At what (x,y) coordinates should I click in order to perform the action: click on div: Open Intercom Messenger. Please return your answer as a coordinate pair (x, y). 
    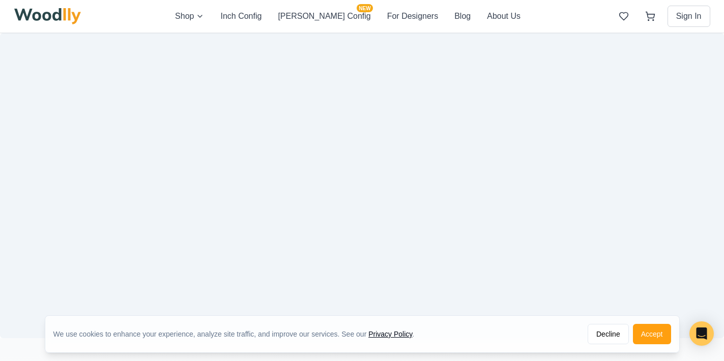
    Looking at the image, I should click on (702, 334).